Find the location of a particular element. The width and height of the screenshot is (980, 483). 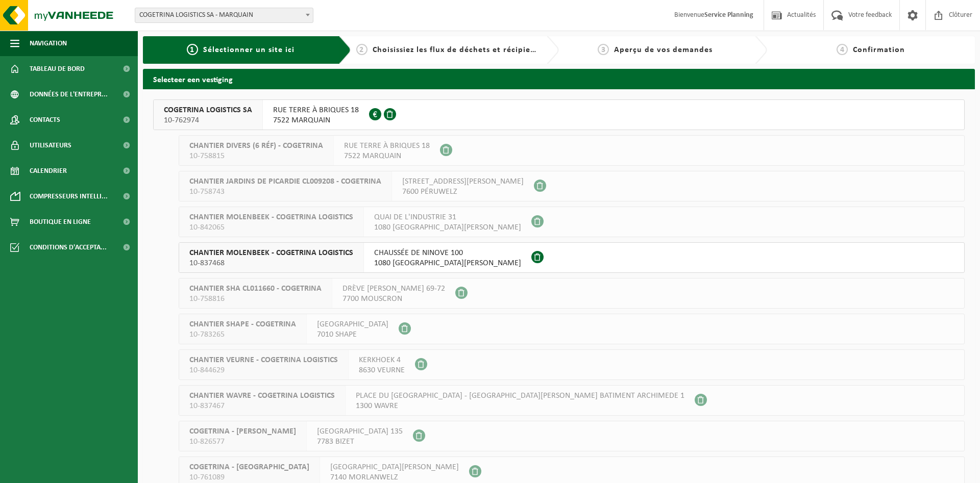

span: 7010 SHAPE is located at coordinates (353, 335).